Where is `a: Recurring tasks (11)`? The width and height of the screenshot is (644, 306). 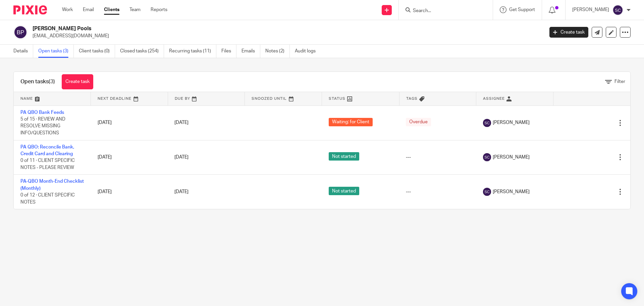 a: Recurring tasks (11) is located at coordinates (193, 51).